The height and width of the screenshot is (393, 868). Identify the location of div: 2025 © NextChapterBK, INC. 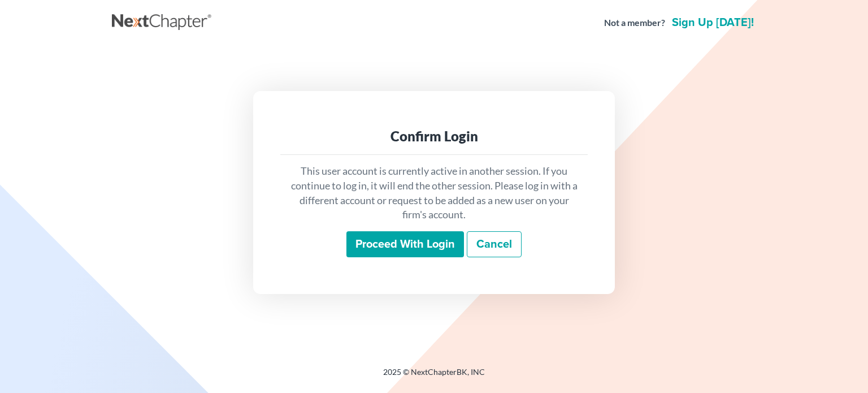
(434, 376).